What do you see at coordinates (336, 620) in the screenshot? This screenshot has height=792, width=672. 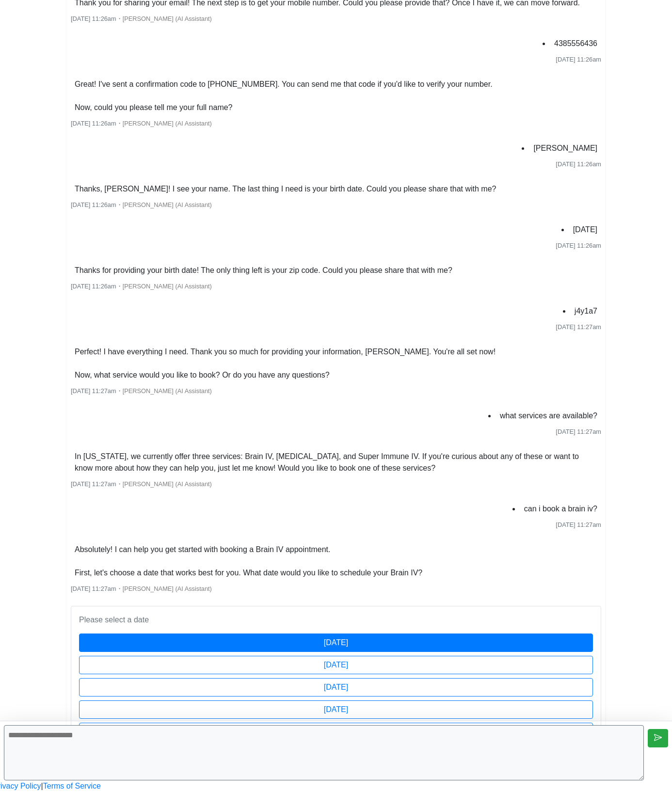 I see `p: Please select a date` at bounding box center [336, 620].